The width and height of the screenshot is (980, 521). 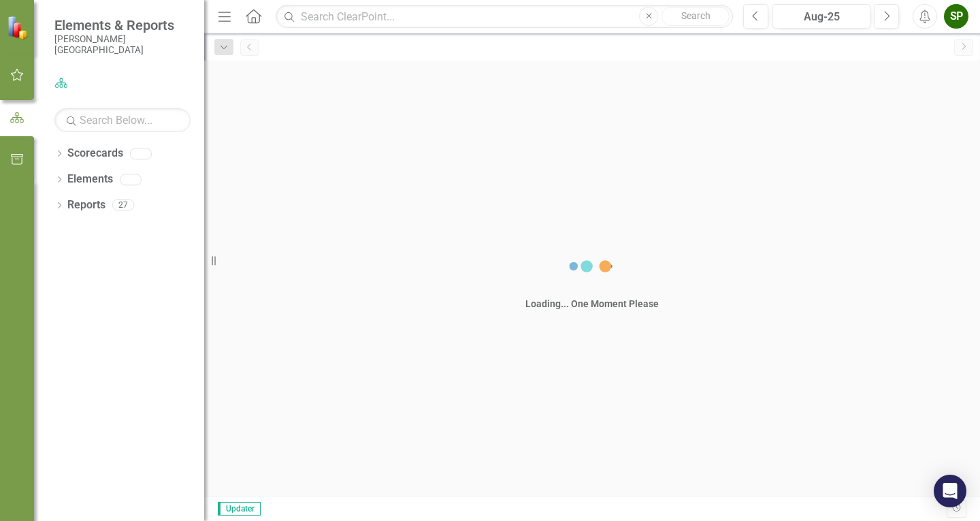 What do you see at coordinates (87, 205) in the screenshot?
I see `a: Reports` at bounding box center [87, 205].